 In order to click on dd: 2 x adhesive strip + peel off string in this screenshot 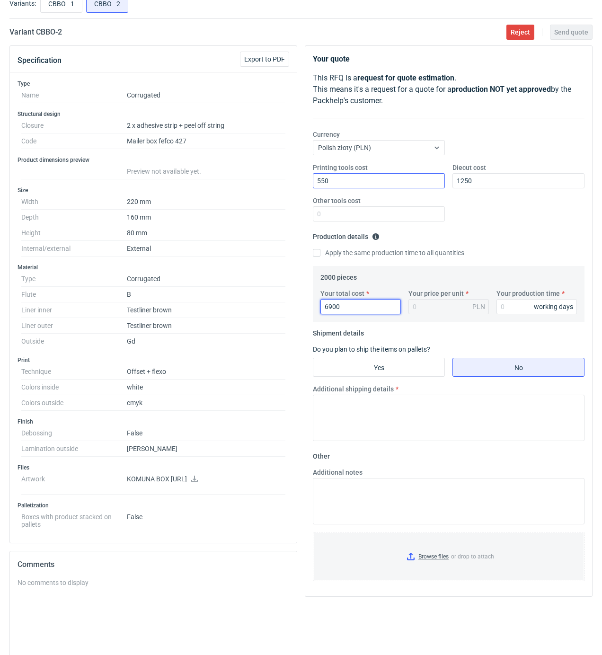, I will do `click(206, 125)`.